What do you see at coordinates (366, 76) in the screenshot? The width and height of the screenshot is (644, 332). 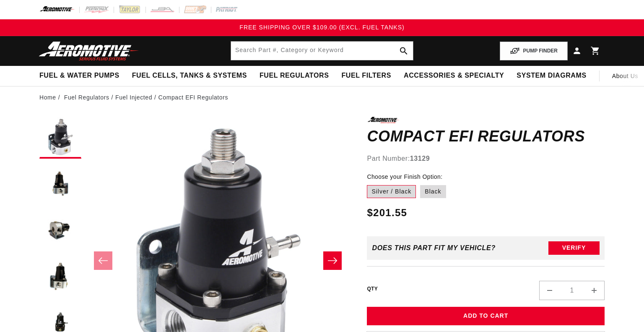 I see `summary: Fuel Filters` at bounding box center [366, 76].